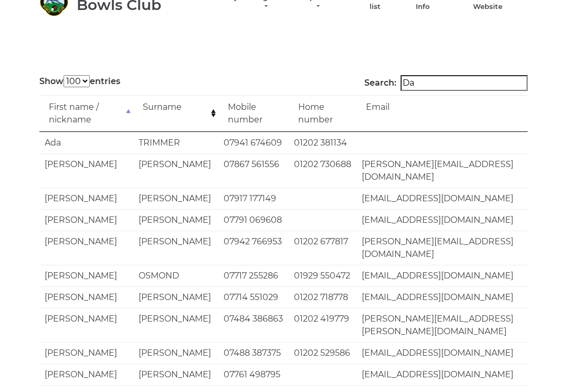 The width and height of the screenshot is (567, 392). I want to click on td: TRIMMER, so click(176, 142).